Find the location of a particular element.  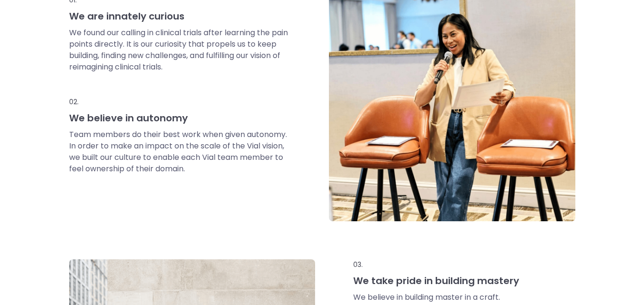

p: 02. is located at coordinates (179, 102).